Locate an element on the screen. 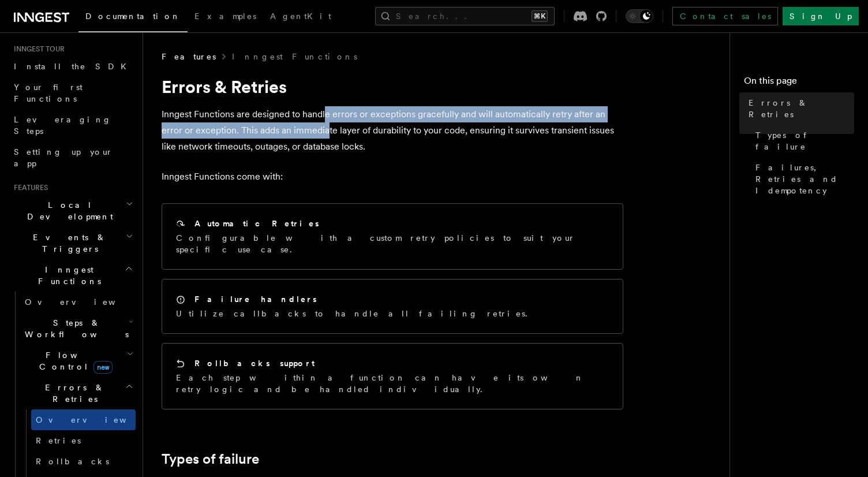  span: Retries is located at coordinates (58, 441).